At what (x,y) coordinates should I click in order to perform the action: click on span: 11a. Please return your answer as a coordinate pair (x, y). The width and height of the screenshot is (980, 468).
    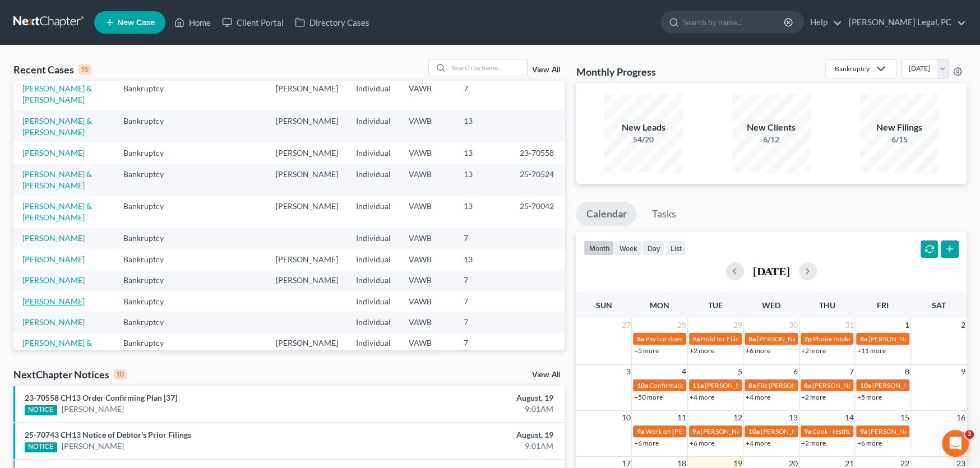
    Looking at the image, I should click on (697, 385).